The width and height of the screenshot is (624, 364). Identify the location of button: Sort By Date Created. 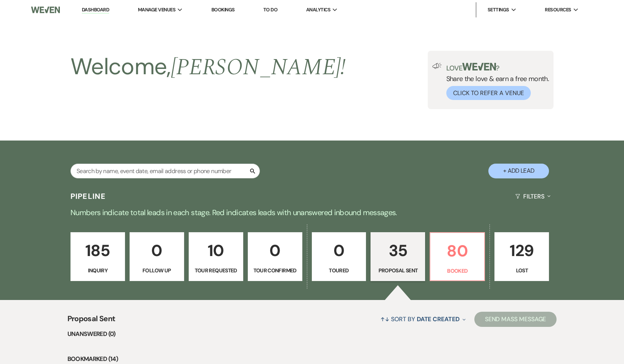
(422, 319).